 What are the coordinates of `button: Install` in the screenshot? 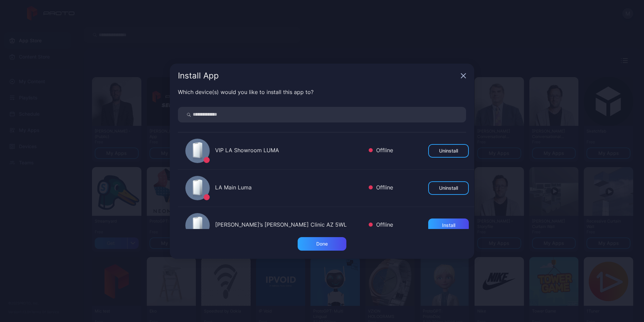 It's located at (449, 225).